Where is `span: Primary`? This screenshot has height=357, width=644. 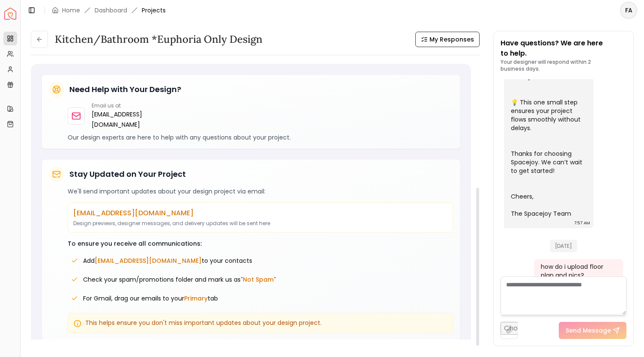 span: Primary is located at coordinates (195, 298).